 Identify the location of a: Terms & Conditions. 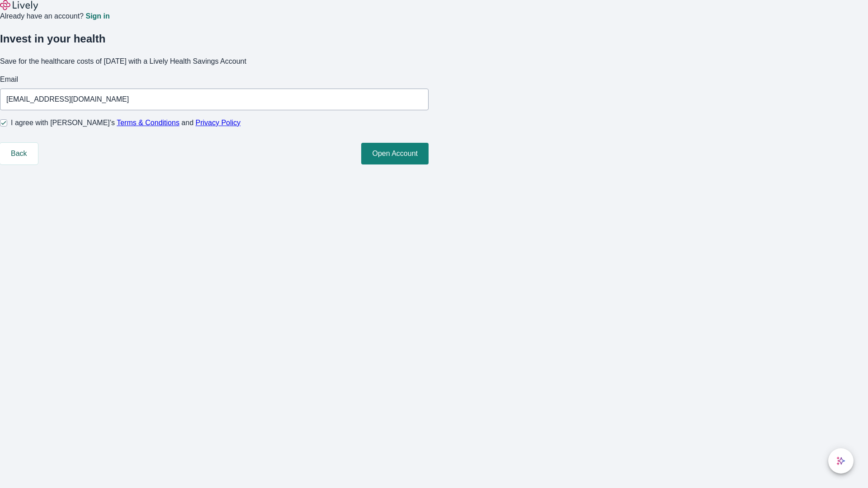
(148, 122).